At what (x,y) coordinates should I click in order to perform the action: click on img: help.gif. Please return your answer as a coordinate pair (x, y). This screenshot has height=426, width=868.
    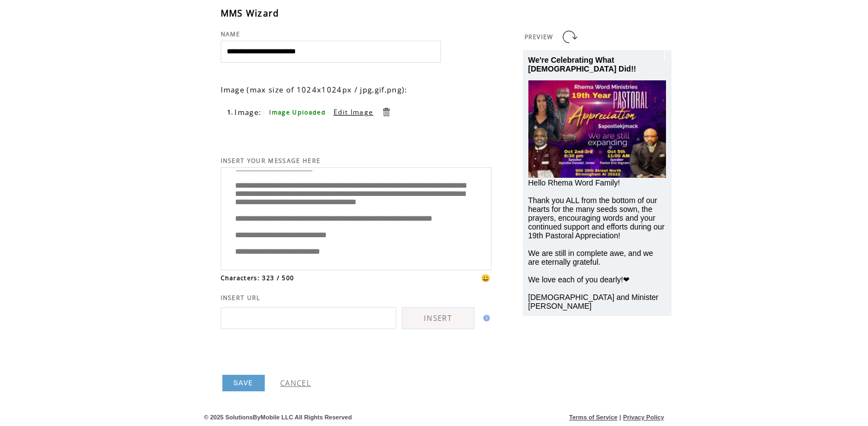
    Looking at the image, I should click on (485, 318).